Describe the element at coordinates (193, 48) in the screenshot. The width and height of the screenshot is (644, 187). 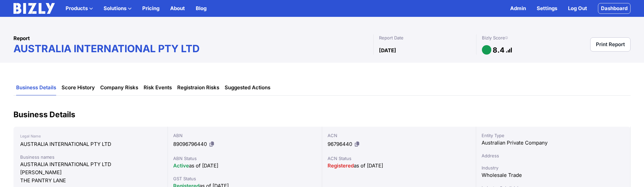
I see `h1: AUSTRALIA INTERNATIONAL PTY LTD` at that location.